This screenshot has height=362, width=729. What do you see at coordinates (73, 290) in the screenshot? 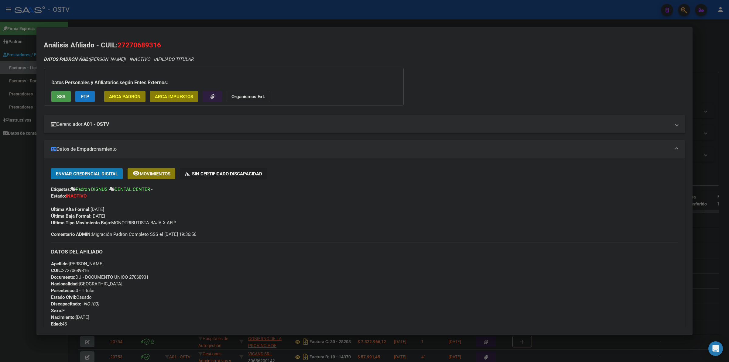
I see `span: 0 - Titular` at bounding box center [73, 290].